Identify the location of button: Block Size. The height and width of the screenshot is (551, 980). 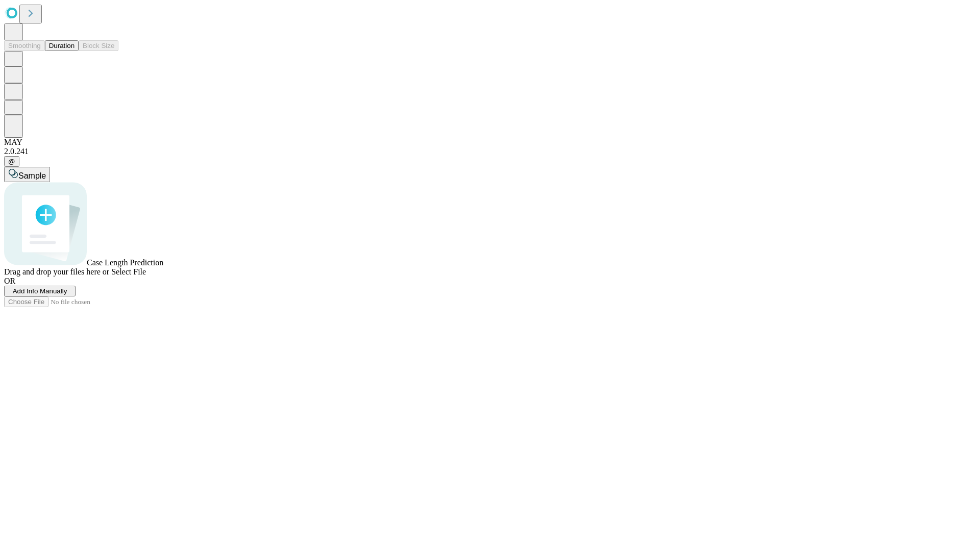
(98, 46).